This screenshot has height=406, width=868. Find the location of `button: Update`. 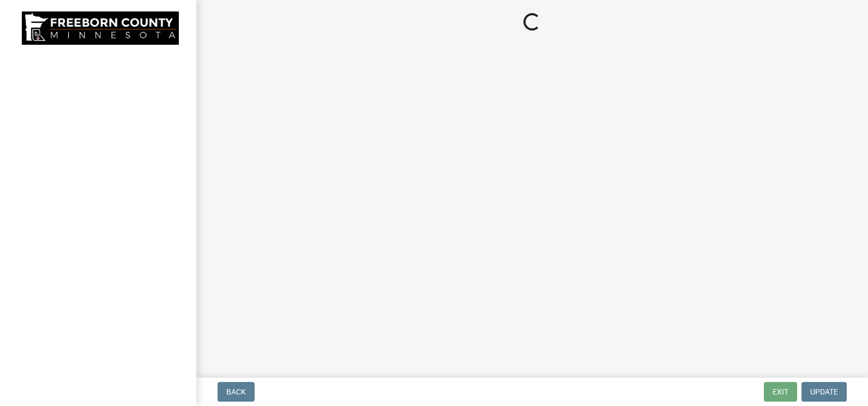

button: Update is located at coordinates (824, 391).